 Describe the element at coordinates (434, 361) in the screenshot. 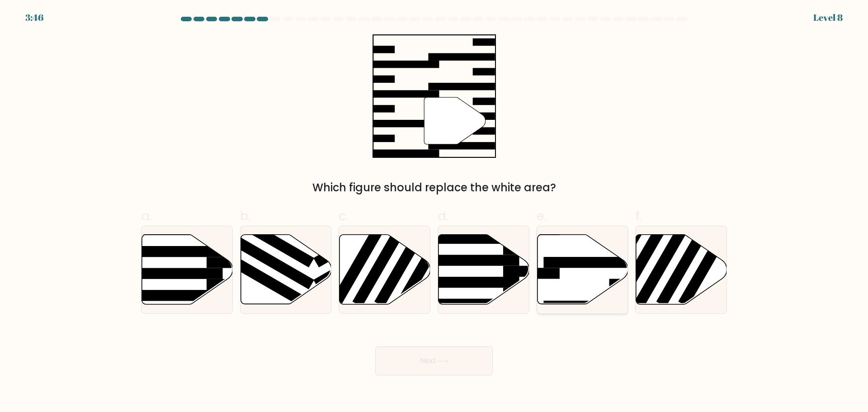

I see `button: Next` at that location.